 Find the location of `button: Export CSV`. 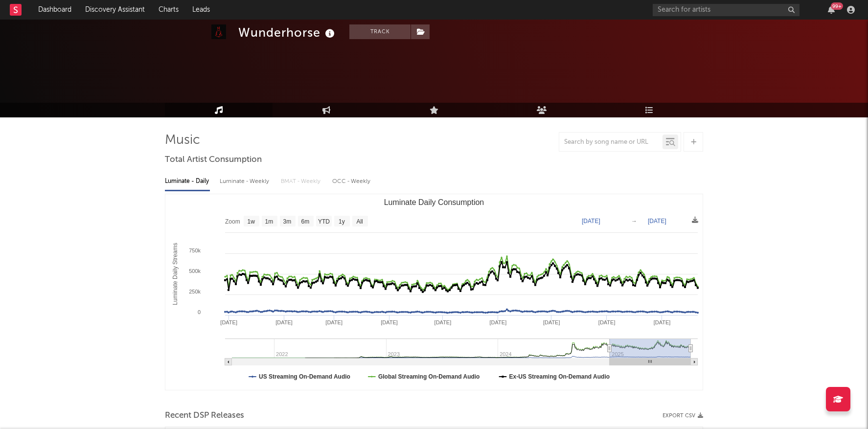

button: Export CSV is located at coordinates (683, 416).